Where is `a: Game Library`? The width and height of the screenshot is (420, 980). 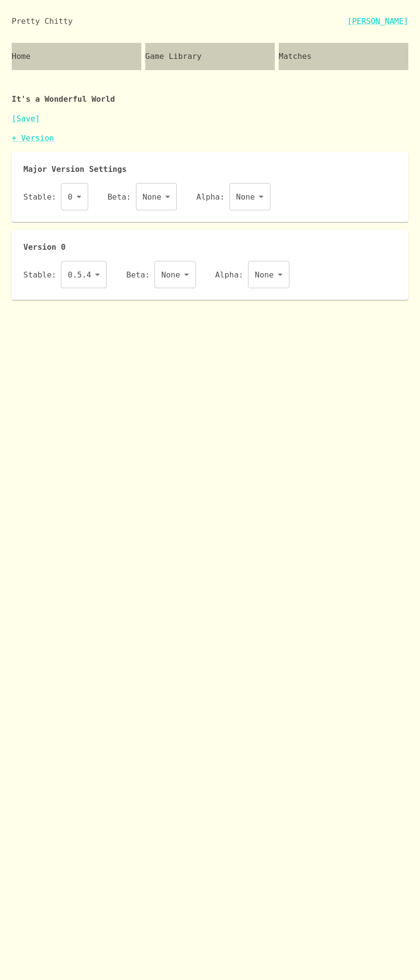
a: Game Library is located at coordinates (210, 57).